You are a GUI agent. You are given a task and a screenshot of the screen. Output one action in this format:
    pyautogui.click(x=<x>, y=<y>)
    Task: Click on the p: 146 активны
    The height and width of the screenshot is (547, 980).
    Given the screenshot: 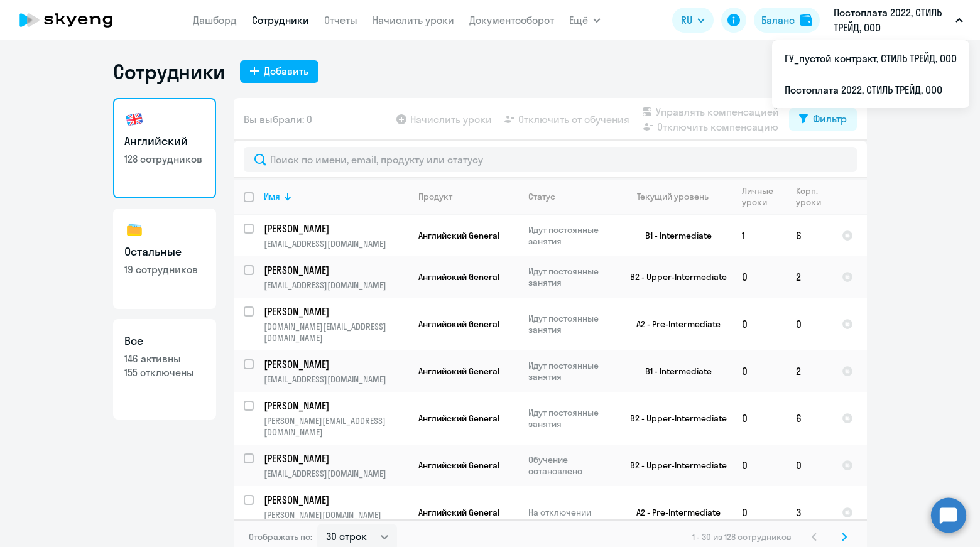 What is the action you would take?
    pyautogui.click(x=164, y=359)
    